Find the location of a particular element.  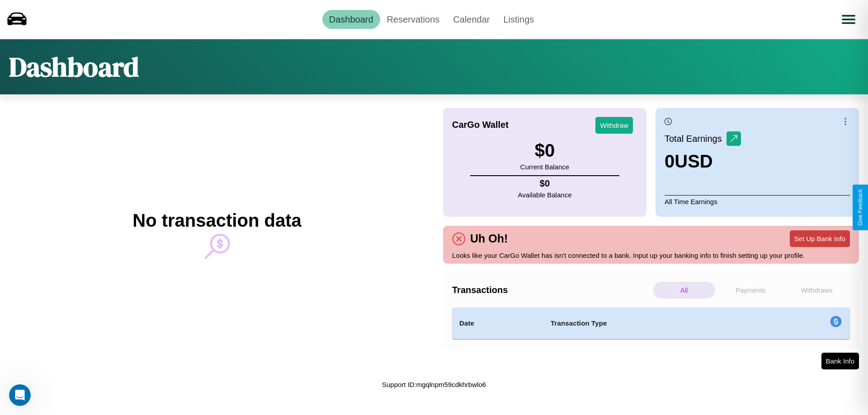

button: Bank Info is located at coordinates (840, 361).